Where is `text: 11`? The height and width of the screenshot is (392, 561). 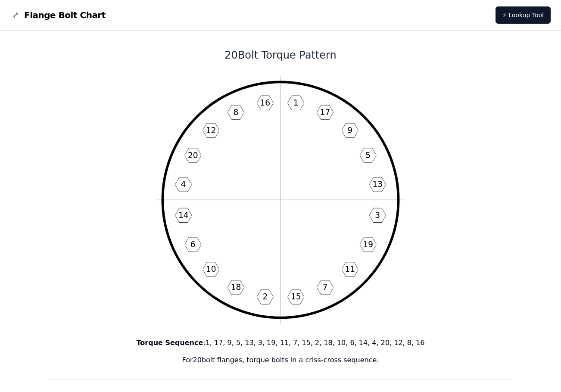
text: 11 is located at coordinates (350, 269).